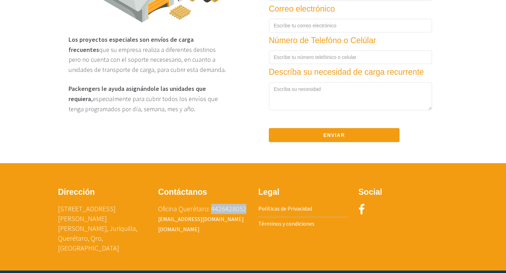 This screenshot has height=273, width=506. Describe the element at coordinates (147, 55) in the screenshot. I see `p: que su empresa realiza a diferentes destinos pero no cuenta con el soporte necesesario, en cuanto...` at that location.